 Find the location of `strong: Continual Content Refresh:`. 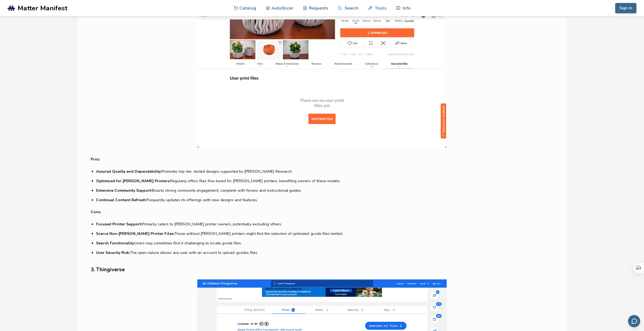

strong: Continual Content Refresh: is located at coordinates (122, 200).